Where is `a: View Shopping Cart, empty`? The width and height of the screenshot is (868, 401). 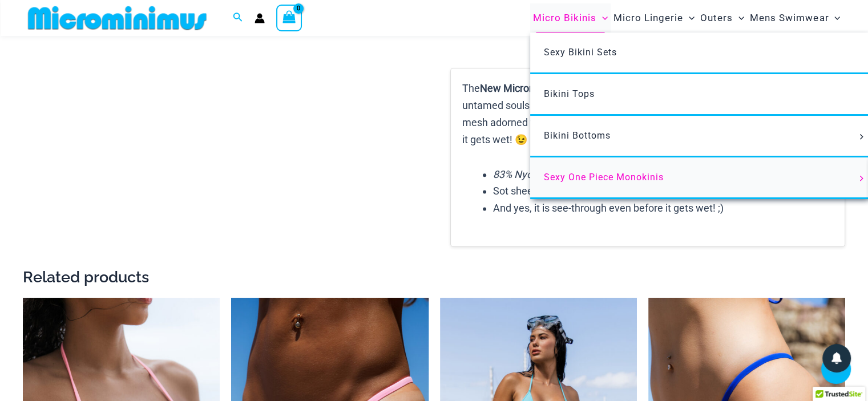 a: View Shopping Cart, empty is located at coordinates (289, 18).